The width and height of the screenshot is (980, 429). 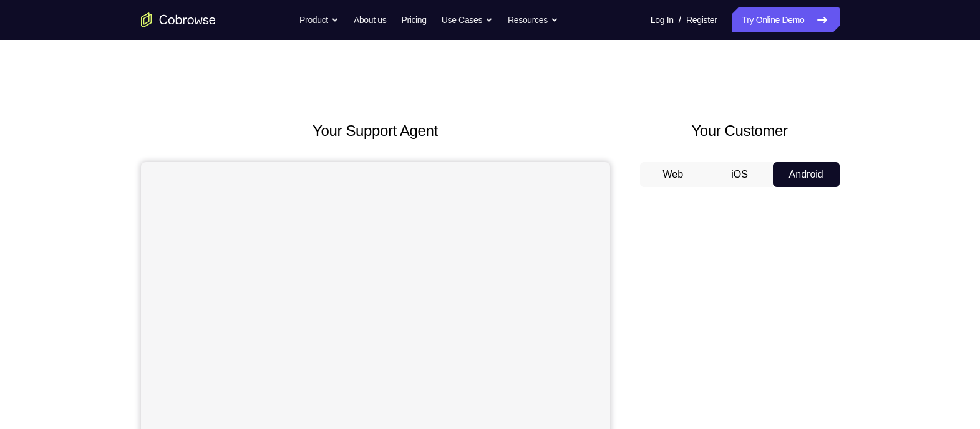 What do you see at coordinates (370, 20) in the screenshot?
I see `a: About us` at bounding box center [370, 20].